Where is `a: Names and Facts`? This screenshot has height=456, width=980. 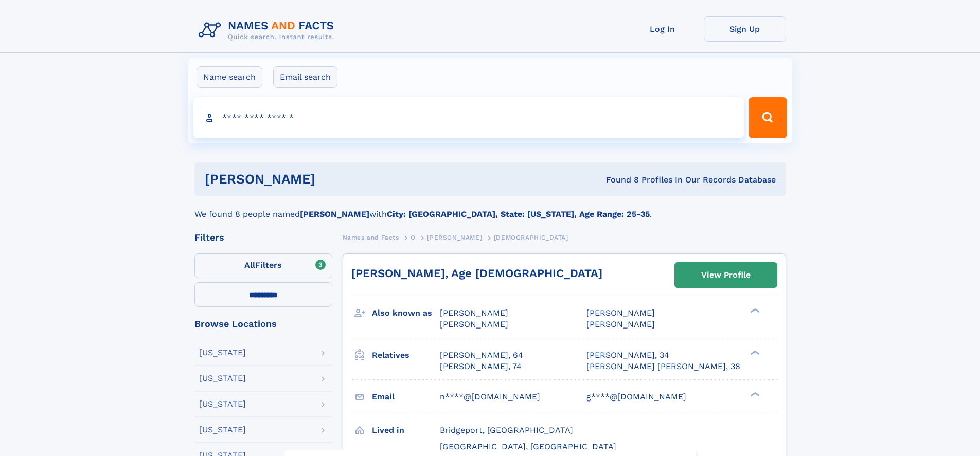
a: Names and Facts is located at coordinates (371, 237).